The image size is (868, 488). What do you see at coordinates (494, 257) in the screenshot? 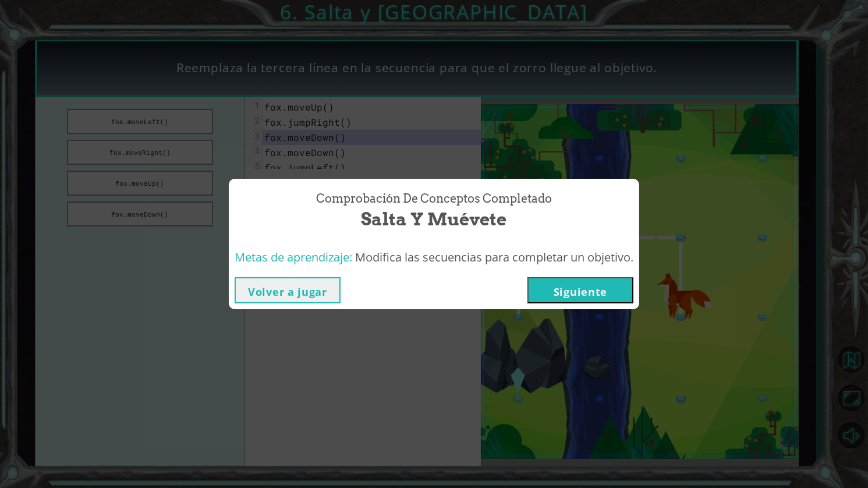
I see `span: Modifica las secuencias para completar un objetivo.` at bounding box center [494, 257].